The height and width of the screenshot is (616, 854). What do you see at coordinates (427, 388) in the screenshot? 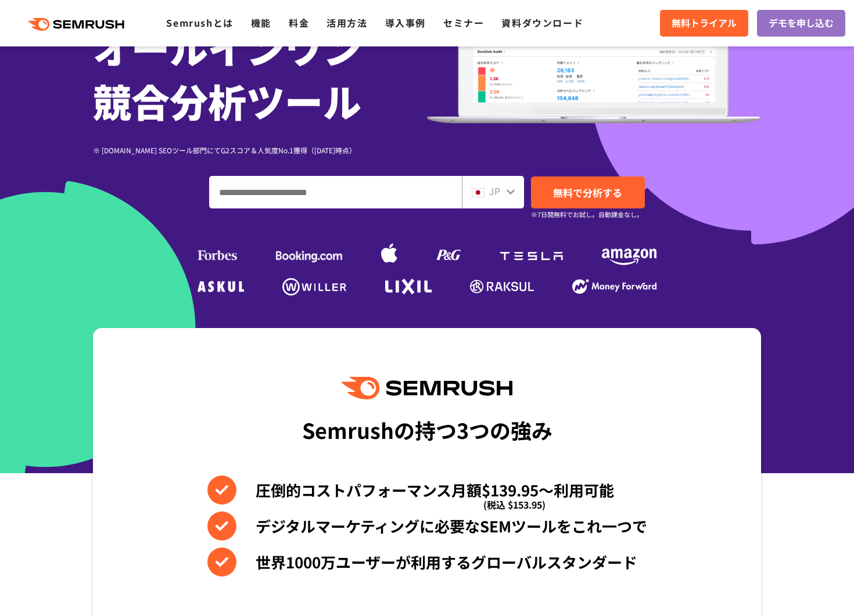
I see `img: Semrush` at bounding box center [427, 388].